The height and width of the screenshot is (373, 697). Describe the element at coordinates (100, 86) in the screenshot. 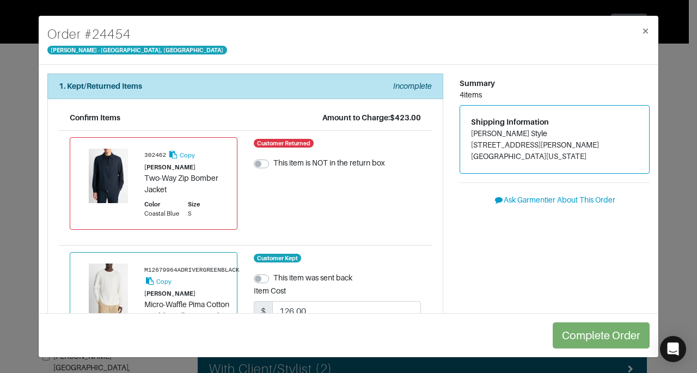

I see `strong: 1. Kept/Returned Items` at that location.